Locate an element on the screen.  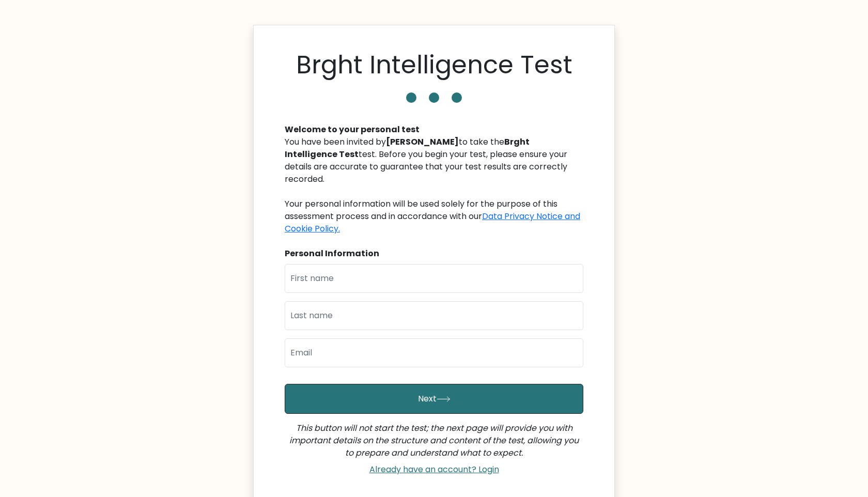
div: Welcome to your personal test is located at coordinates (434, 130).